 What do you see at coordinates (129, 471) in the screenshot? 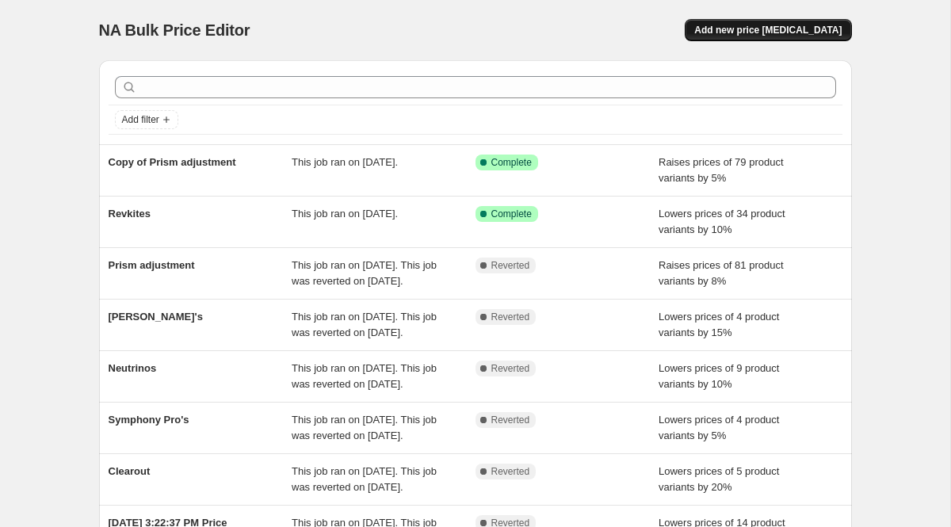
I see `span: Clearout` at bounding box center [129, 471].